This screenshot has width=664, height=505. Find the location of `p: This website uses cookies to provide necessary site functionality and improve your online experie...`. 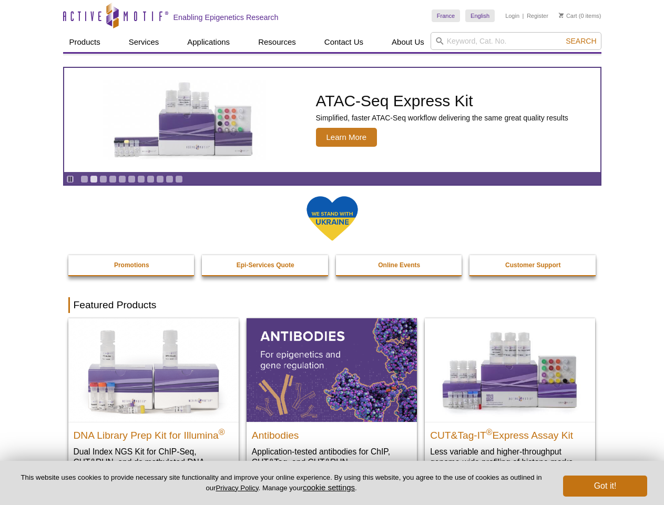

p: This website uses cookies to provide necessary site functionality and improve your online experie... is located at coordinates (281, 483).